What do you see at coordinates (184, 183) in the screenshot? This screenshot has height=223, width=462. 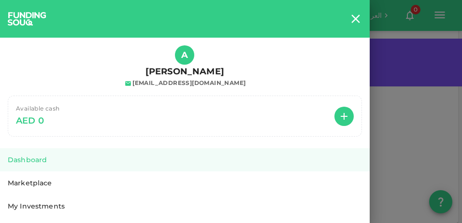 I see `div: Marketplace` at bounding box center [184, 183].